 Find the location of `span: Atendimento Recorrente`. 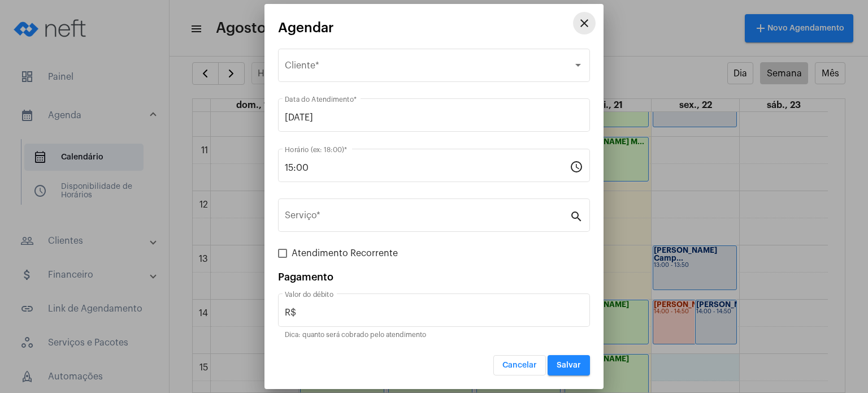

span: Atendimento Recorrente is located at coordinates (345, 254).